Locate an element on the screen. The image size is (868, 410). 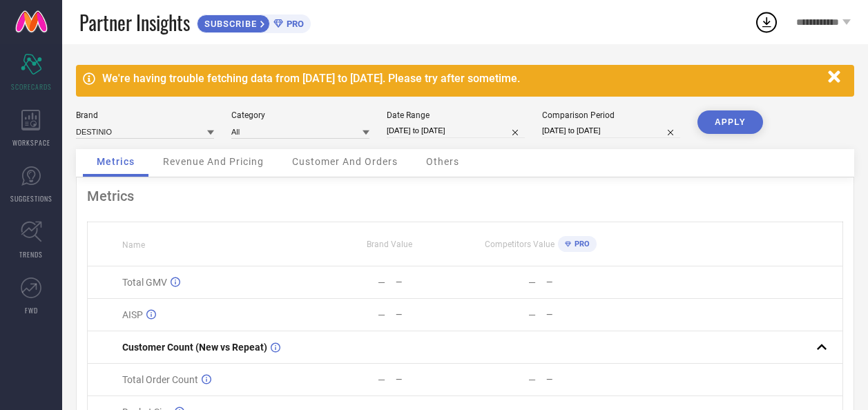
div: Open download list is located at coordinates (767, 22).